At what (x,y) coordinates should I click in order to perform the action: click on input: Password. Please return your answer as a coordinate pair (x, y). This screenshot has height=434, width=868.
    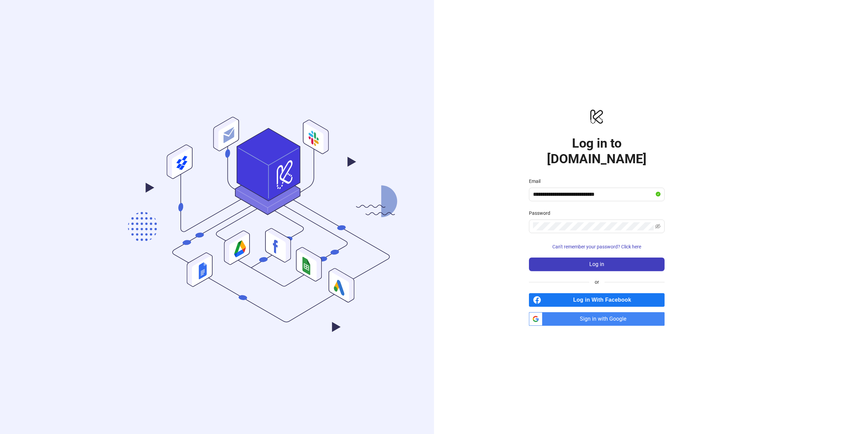
    Looking at the image, I should click on (593, 226).